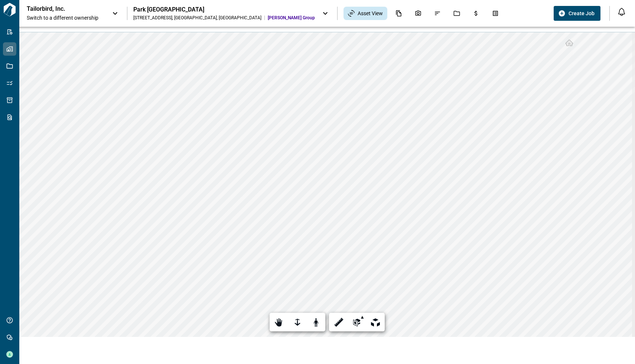  What do you see at coordinates (66, 18) in the screenshot?
I see `span: Switch to a different ownership` at bounding box center [66, 18].